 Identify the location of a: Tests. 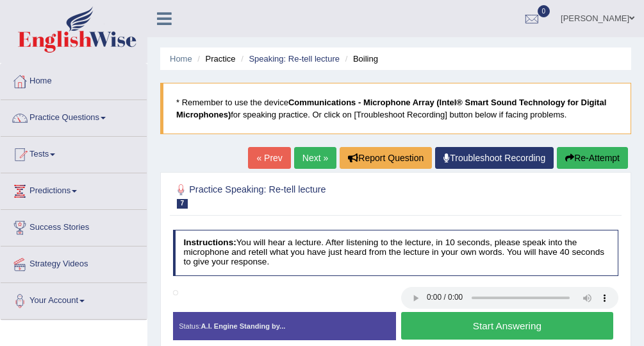
(74, 153).